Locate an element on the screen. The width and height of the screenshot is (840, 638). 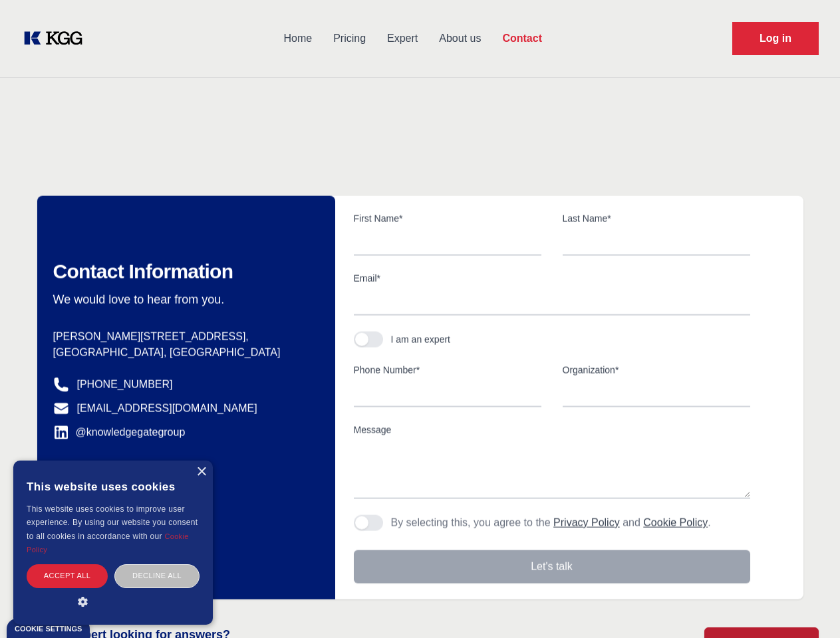
p: We would love to hear from you. is located at coordinates (183, 300).